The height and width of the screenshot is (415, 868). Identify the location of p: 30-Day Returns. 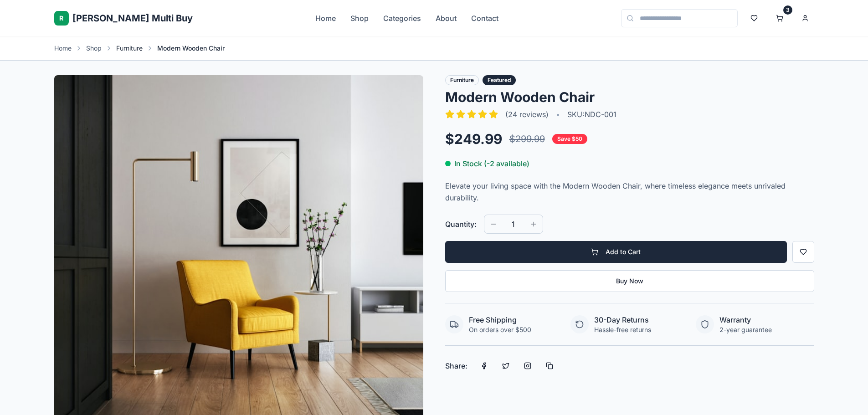
(622, 320).